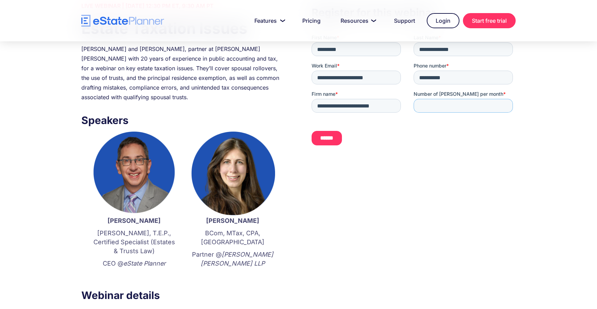  Describe the element at coordinates (134, 263) in the screenshot. I see `p: CEO @` at that location.